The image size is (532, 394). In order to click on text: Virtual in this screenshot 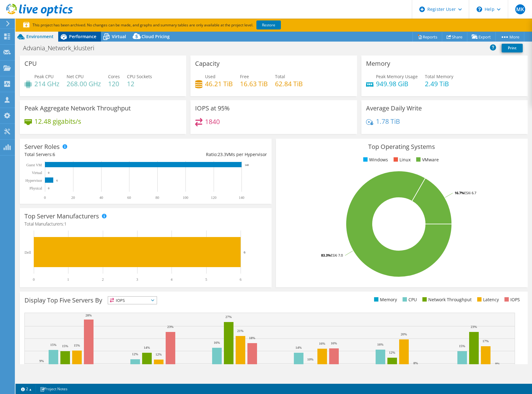, I will do `click(37, 173)`.